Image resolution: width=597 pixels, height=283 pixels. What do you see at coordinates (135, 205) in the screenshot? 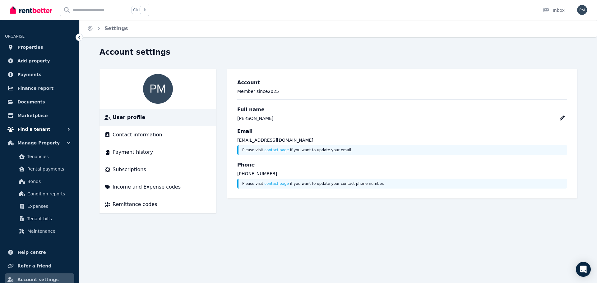
I see `span: Remittance codes` at bounding box center [135, 205].